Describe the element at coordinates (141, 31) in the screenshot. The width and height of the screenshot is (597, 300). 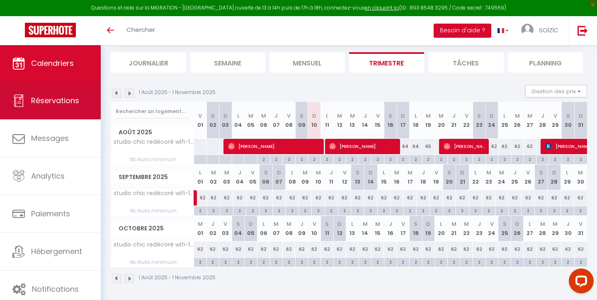
I see `a: Chercher` at that location.